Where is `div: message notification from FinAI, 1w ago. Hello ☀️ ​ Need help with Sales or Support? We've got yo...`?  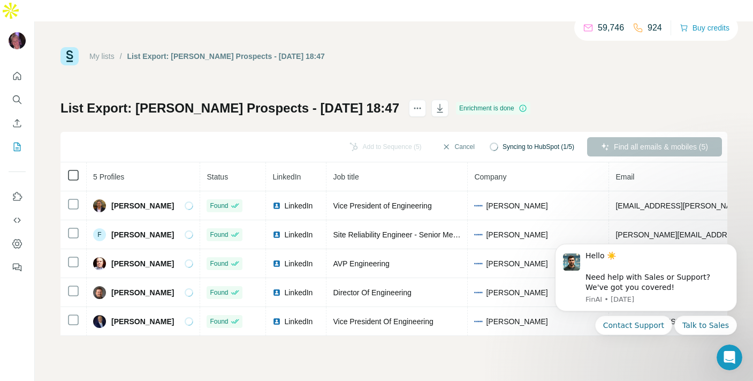
div: message notification from FinAI, 1w ago. Hello ☀️ ​ Need help with Sales or Support? We've got yo... is located at coordinates (107, 47).